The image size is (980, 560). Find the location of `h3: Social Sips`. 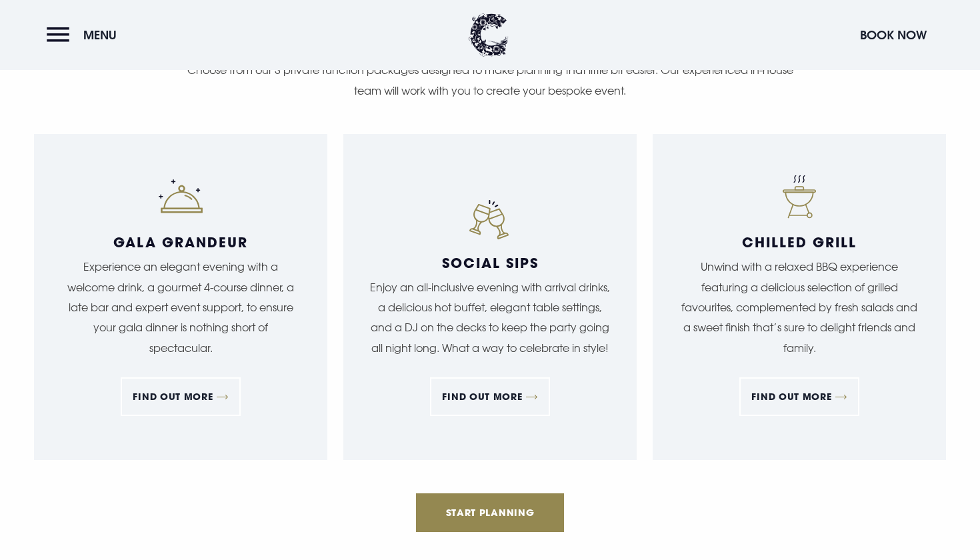

h3: Social Sips is located at coordinates (490, 263).